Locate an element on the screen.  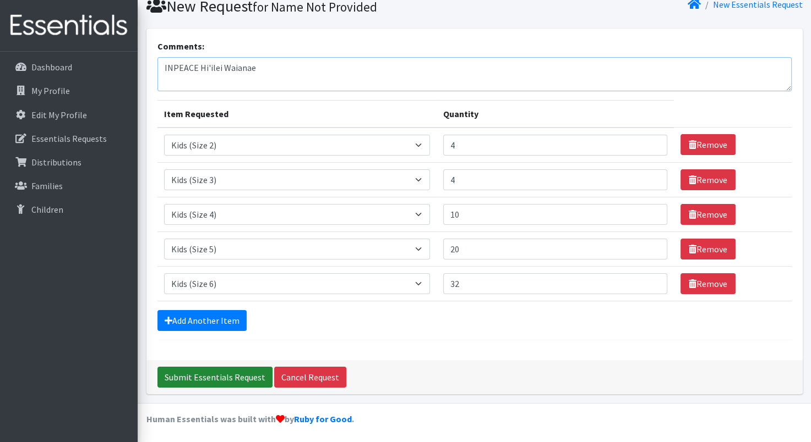
a: Ruby for Good is located at coordinates (322, 419).